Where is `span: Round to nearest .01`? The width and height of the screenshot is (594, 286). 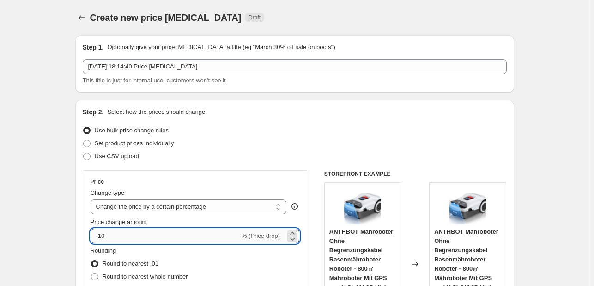 span: Round to nearest .01 is located at coordinates (130, 263).